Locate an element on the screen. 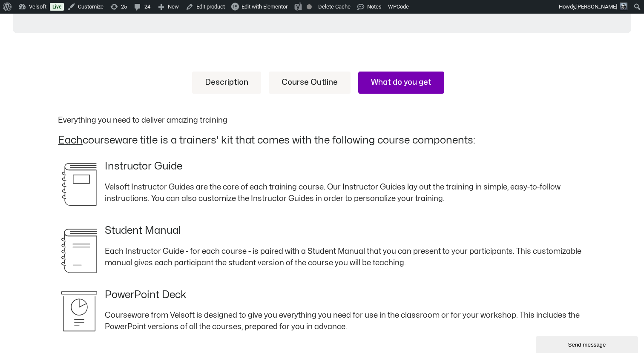 This screenshot has width=644, height=353. h4: PowerPoint Deck is located at coordinates (145, 295).